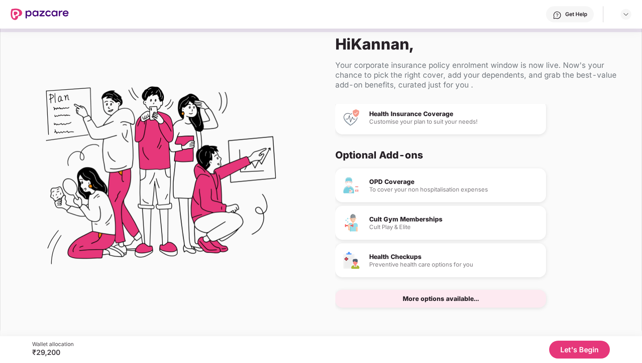  Describe the element at coordinates (454, 264) in the screenshot. I see `div: Preventive health care options for you` at that location.